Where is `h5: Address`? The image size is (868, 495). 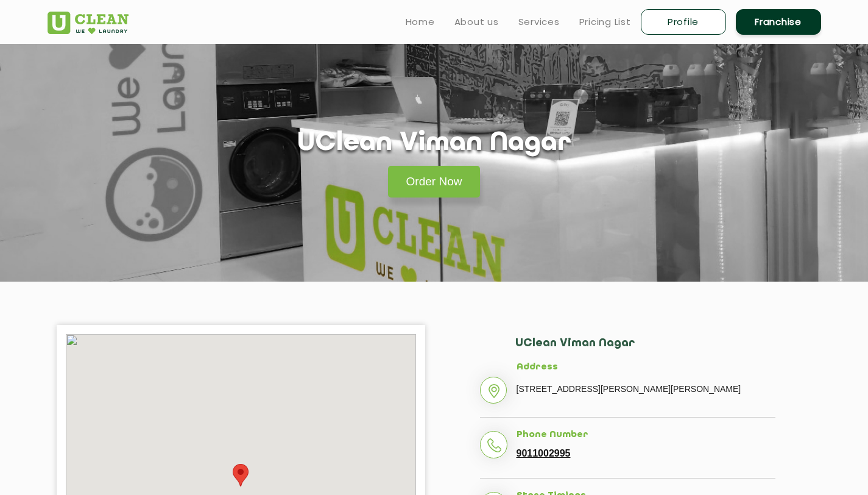 h5: Address is located at coordinates (646, 368).